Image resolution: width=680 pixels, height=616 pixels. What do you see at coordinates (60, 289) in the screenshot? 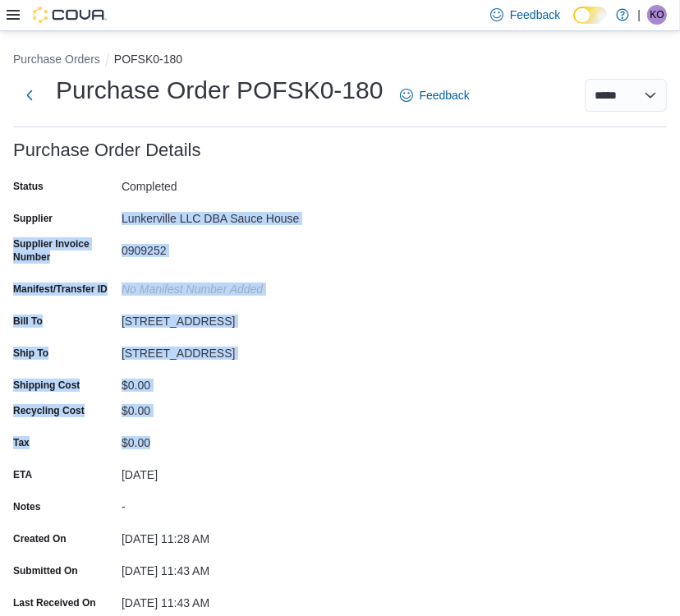
I see `label: Manifest/Transfer ID` at bounding box center [60, 289].